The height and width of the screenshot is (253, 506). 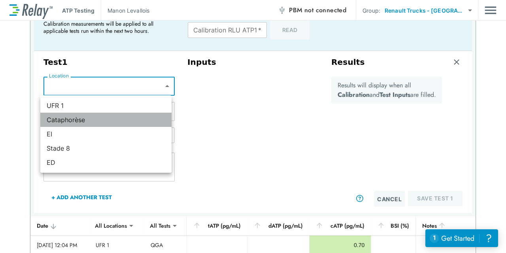 I want to click on div: 1, so click(x=9, y=9).